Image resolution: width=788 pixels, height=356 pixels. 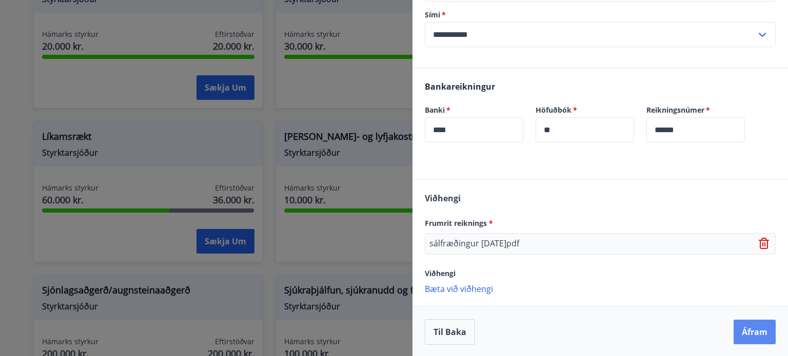 I want to click on span: Bankareikningur, so click(x=460, y=87).